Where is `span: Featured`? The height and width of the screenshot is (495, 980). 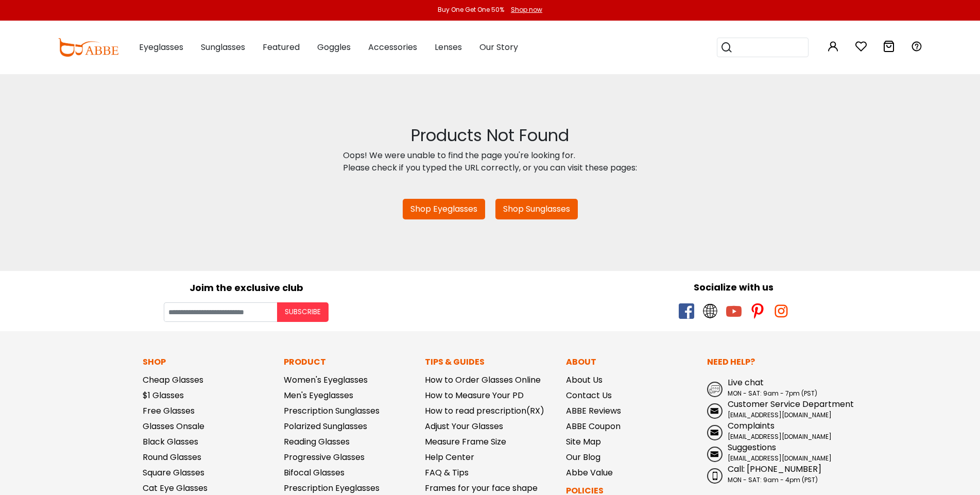 span: Featured is located at coordinates (281, 47).